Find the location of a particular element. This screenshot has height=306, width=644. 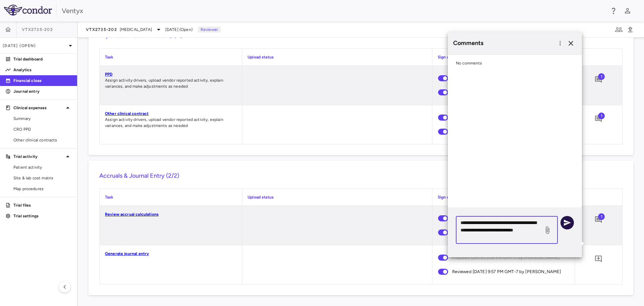

span: Map procedures is located at coordinates (43, 189).